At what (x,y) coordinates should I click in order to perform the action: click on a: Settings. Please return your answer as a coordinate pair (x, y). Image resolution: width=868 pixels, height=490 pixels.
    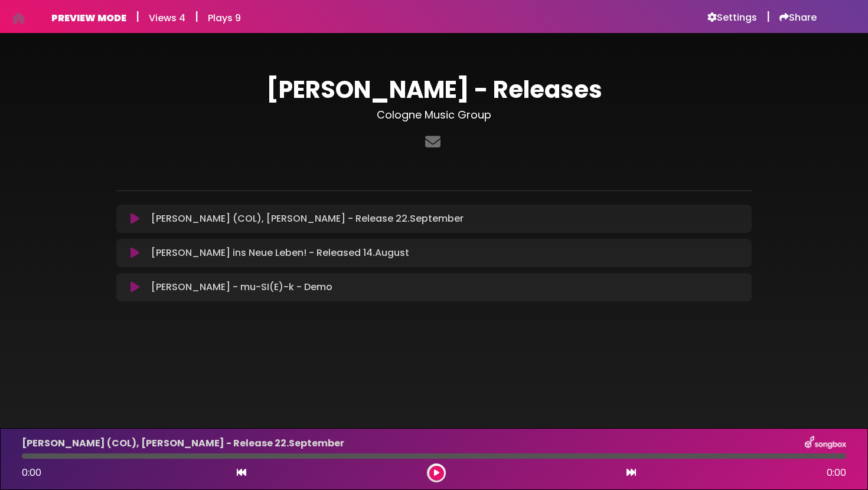
    Looking at the image, I should click on (733, 18).